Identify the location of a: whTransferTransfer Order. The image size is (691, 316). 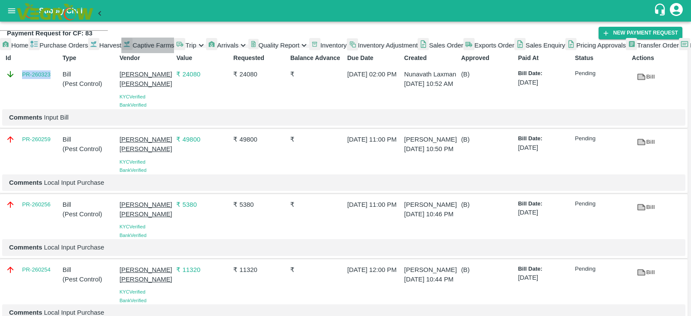
(652, 45).